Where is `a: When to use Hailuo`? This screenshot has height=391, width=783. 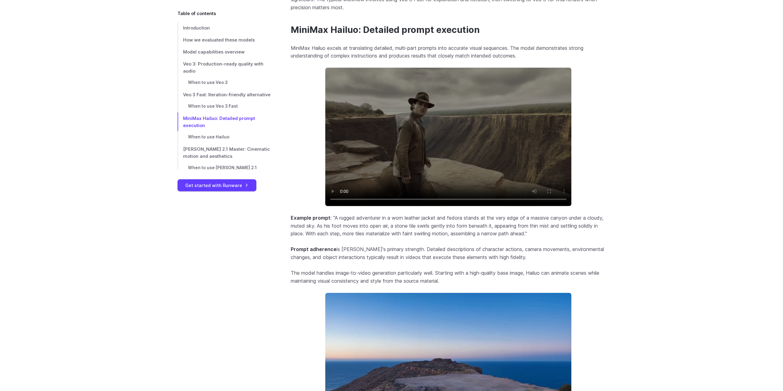
a: When to use Hailuo is located at coordinates (224, 137).